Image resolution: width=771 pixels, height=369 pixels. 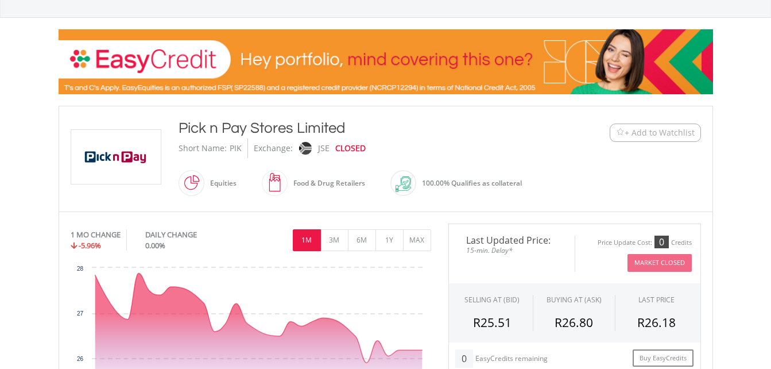 I want to click on span: 100.00% Qualifies as collateral, so click(x=472, y=183).